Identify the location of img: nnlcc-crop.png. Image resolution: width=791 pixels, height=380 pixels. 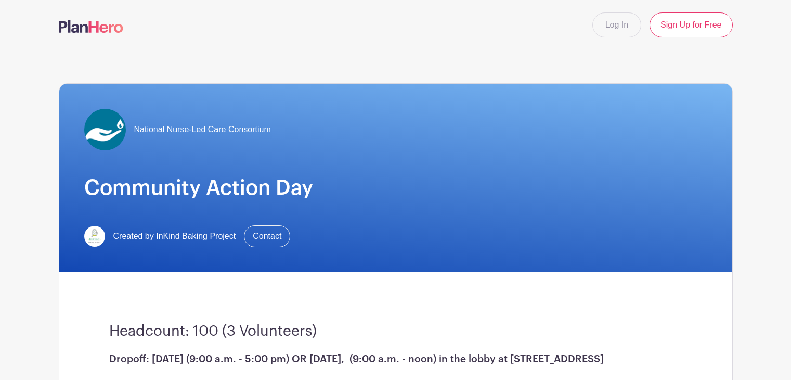
(105, 129).